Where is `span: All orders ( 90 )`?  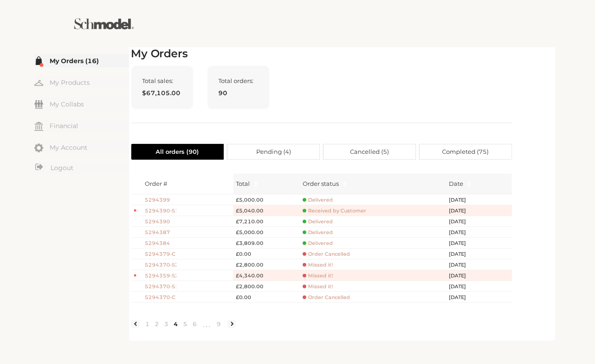 span: All orders ( 90 ) is located at coordinates (177, 151).